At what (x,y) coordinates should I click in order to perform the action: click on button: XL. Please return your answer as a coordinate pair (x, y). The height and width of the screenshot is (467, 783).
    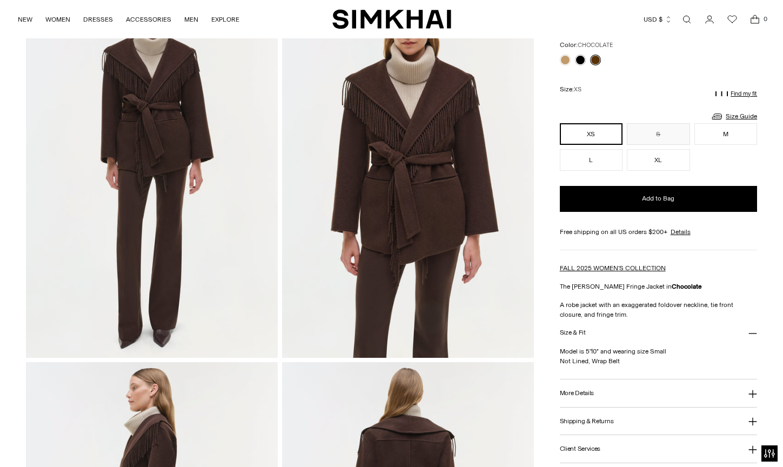
    Looking at the image, I should click on (658, 160).